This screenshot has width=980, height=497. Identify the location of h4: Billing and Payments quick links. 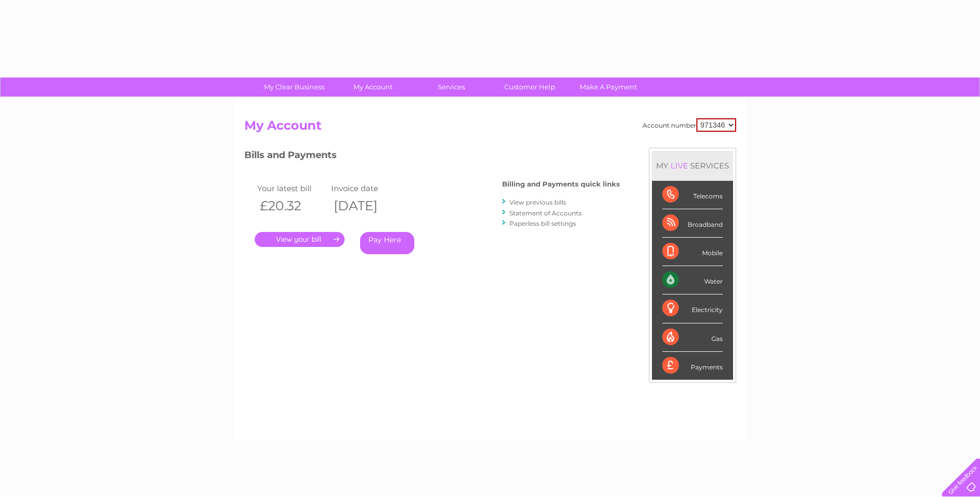
(561, 184).